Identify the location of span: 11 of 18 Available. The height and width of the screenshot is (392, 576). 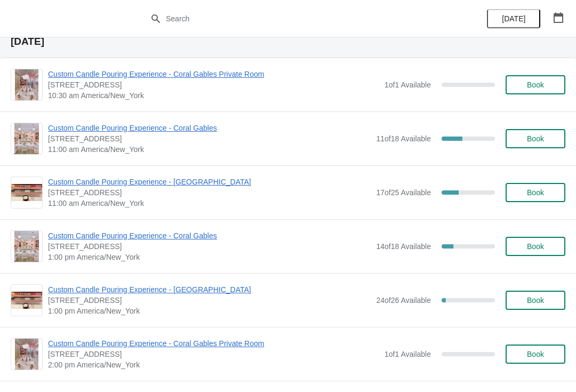
(403, 139).